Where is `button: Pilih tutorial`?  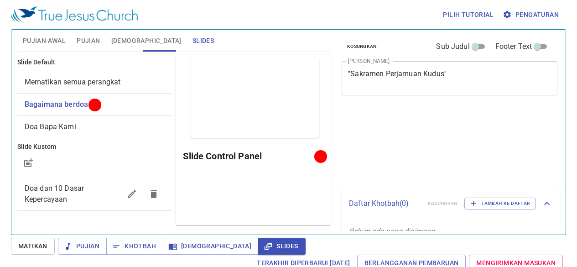
button: Pilih tutorial is located at coordinates (468, 15).